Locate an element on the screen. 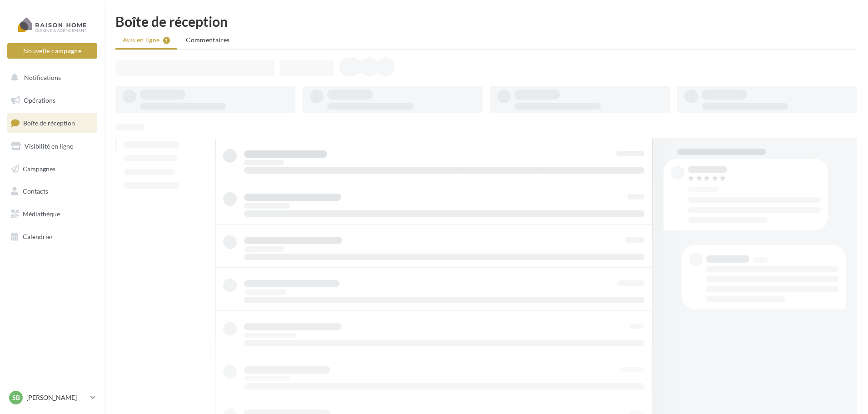  span: Campagnes is located at coordinates (40, 168).